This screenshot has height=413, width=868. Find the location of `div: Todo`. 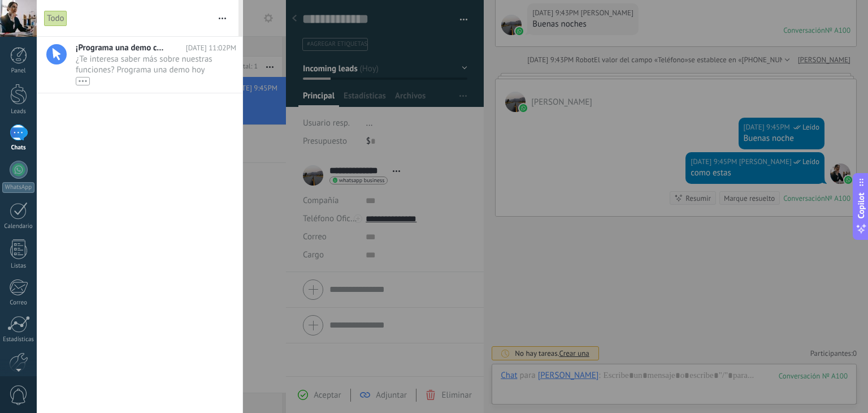

div: Todo is located at coordinates (55, 18).